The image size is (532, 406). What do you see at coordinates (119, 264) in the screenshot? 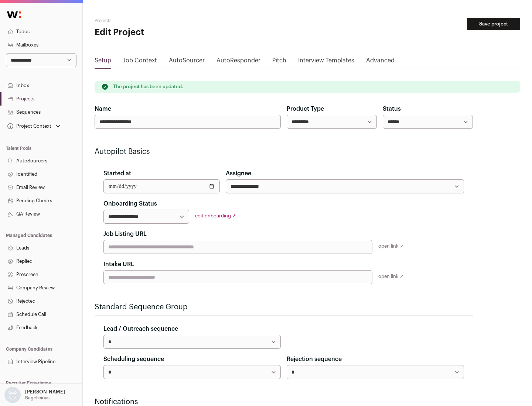
I see `label: Intake URL` at bounding box center [119, 264].